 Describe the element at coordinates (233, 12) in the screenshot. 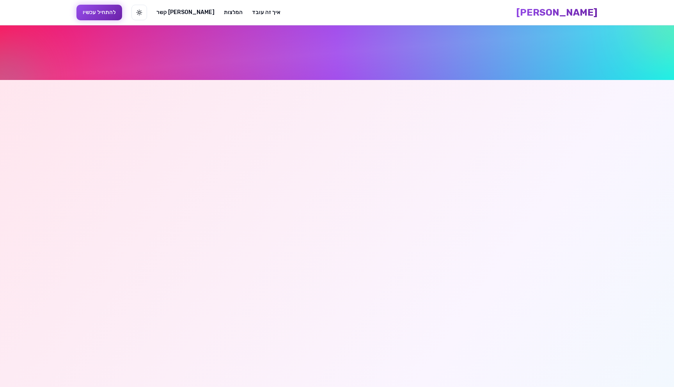

I see `a: המלצות` at that location.